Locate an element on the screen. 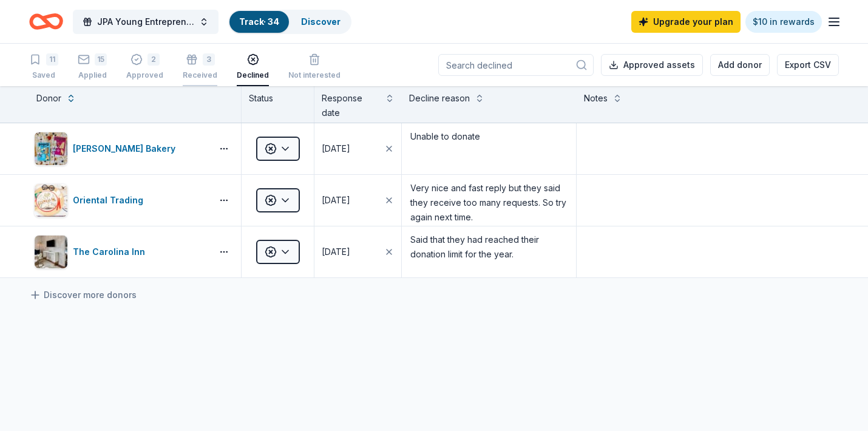 This screenshot has width=868, height=431. img: Image for Oriental Trading is located at coordinates (51, 200).